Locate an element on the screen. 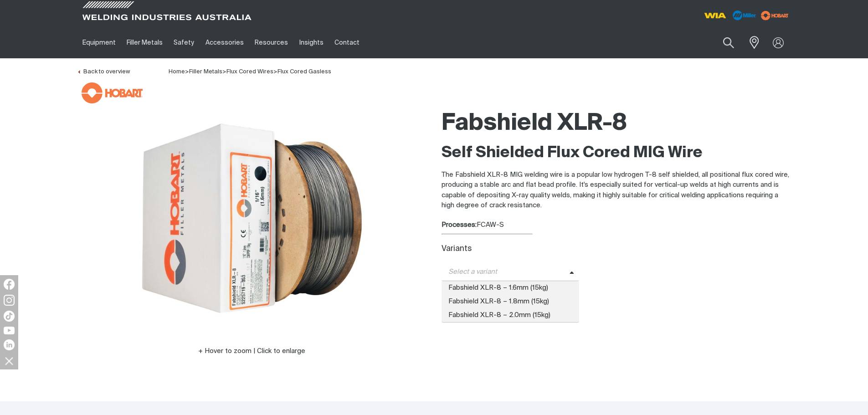 This screenshot has width=868, height=415. a: Safety is located at coordinates (183, 42).